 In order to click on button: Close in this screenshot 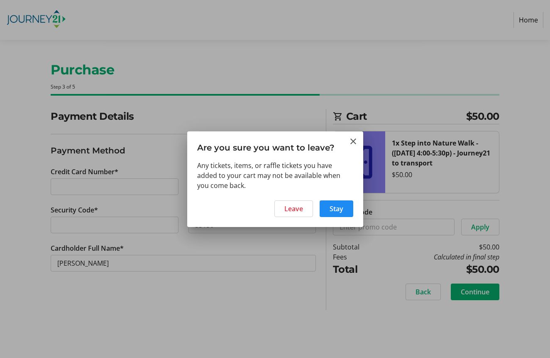, I will do `click(353, 141)`.